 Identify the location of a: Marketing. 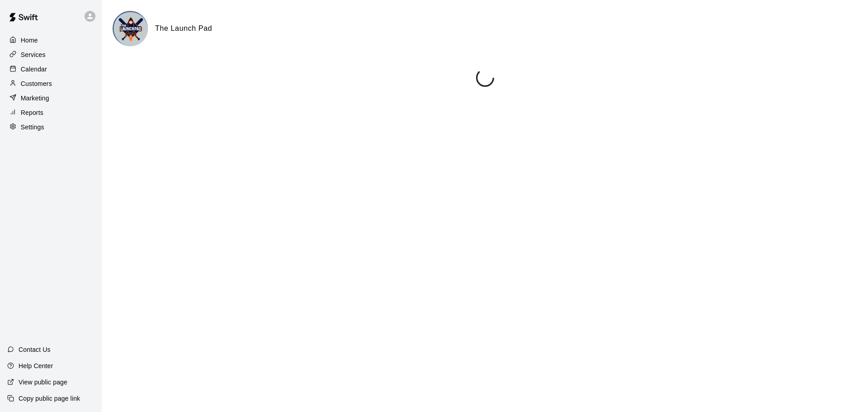
(50, 98).